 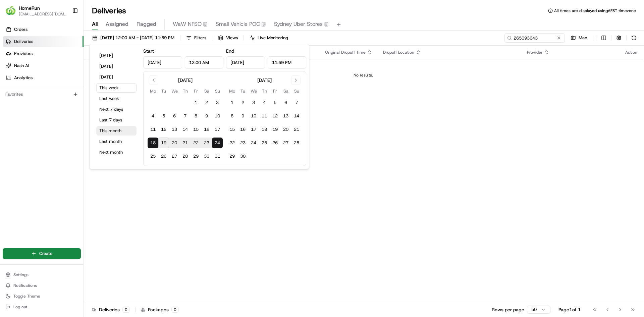 What do you see at coordinates (116, 109) in the screenshot?
I see `button: Next 7 days` at bounding box center [116, 109].